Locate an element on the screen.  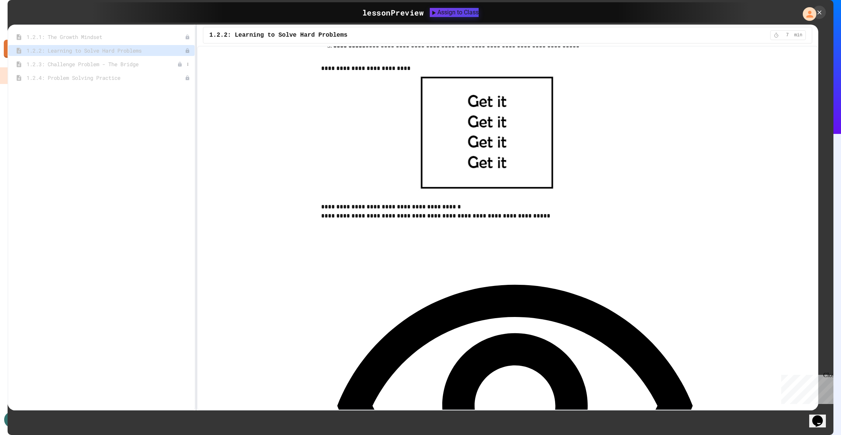
div: Assign to Class is located at coordinates (454, 12).